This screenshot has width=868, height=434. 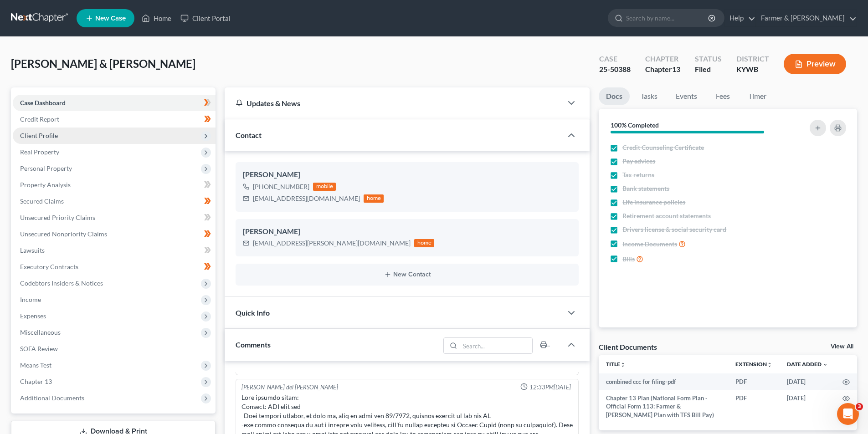 I want to click on a: Timer, so click(x=757, y=96).